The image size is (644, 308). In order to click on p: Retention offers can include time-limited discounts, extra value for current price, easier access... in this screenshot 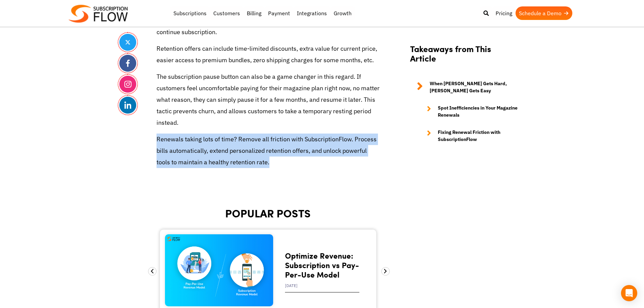, I will do `click(268, 54)`.